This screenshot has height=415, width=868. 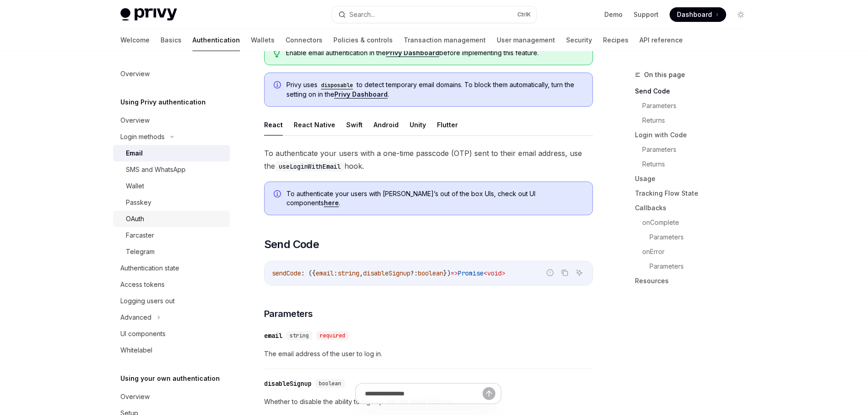 What do you see at coordinates (387, 273) in the screenshot?
I see `span: disableSignup` at bounding box center [387, 273].